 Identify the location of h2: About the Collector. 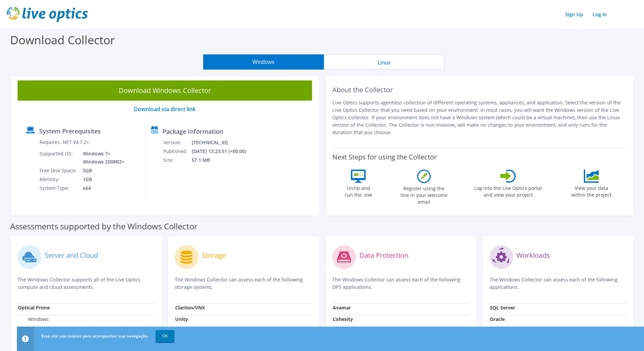
(480, 90).